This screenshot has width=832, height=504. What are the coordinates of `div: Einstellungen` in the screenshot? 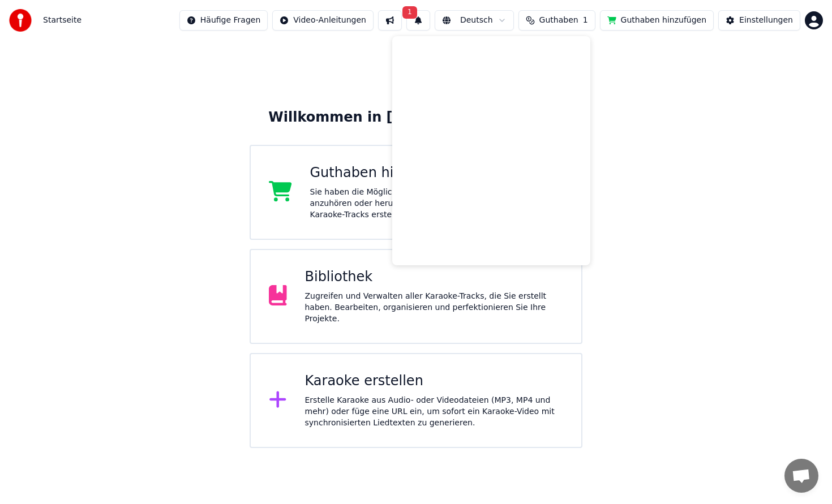 It's located at (765, 20).